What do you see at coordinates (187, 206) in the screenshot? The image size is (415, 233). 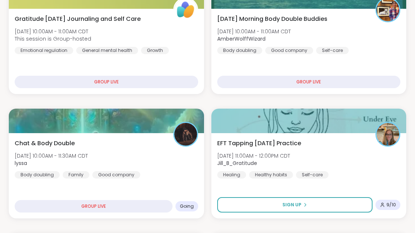 I see `span: Going` at bounding box center [187, 206].